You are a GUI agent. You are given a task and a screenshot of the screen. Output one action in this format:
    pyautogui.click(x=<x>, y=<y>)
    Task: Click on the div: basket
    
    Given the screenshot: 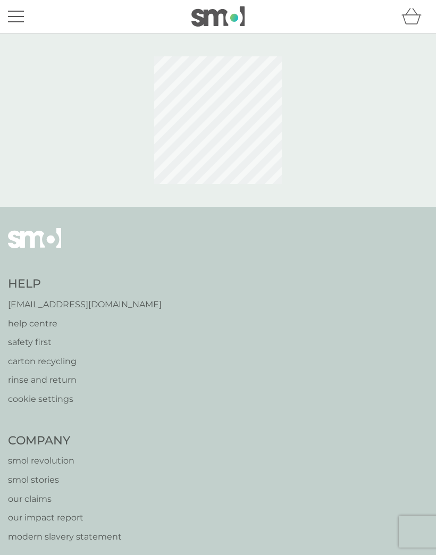 What is the action you would take?
    pyautogui.click(x=415, y=16)
    